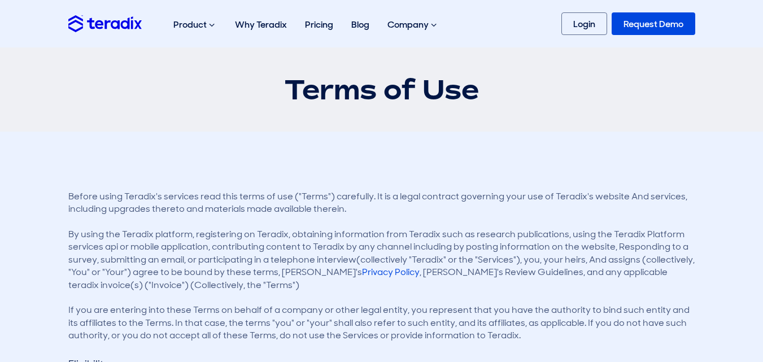 The image size is (763, 362). I want to click on a: Request Demo, so click(653, 24).